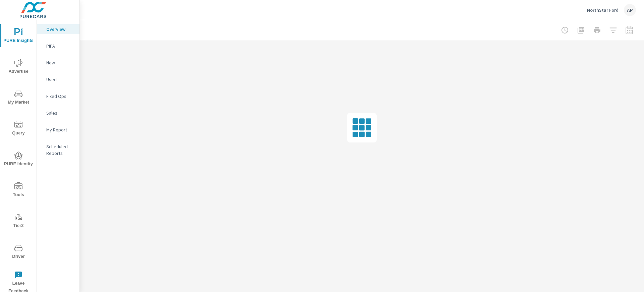  I want to click on span: PURE Insights, so click(18, 36).